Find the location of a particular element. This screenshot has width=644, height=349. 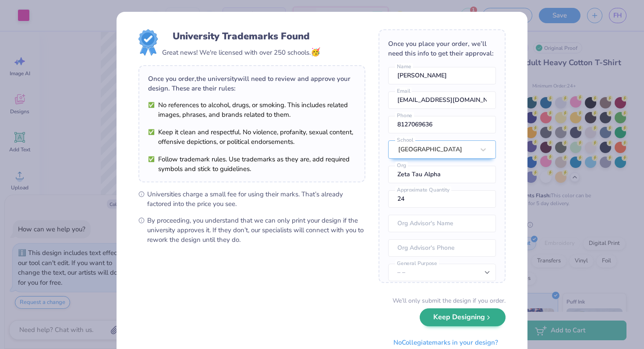

button: Keep Designing is located at coordinates (463, 317).